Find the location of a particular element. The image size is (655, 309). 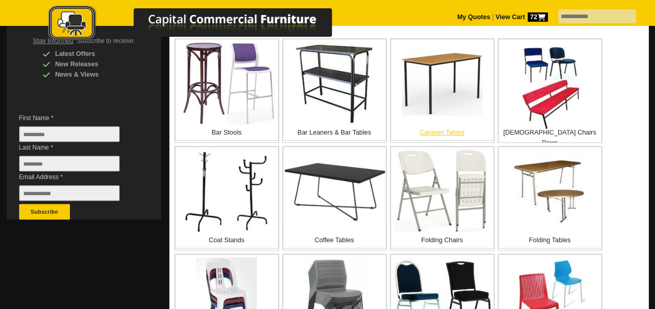

a: Folding Tables Folding Tables is located at coordinates (550, 198).